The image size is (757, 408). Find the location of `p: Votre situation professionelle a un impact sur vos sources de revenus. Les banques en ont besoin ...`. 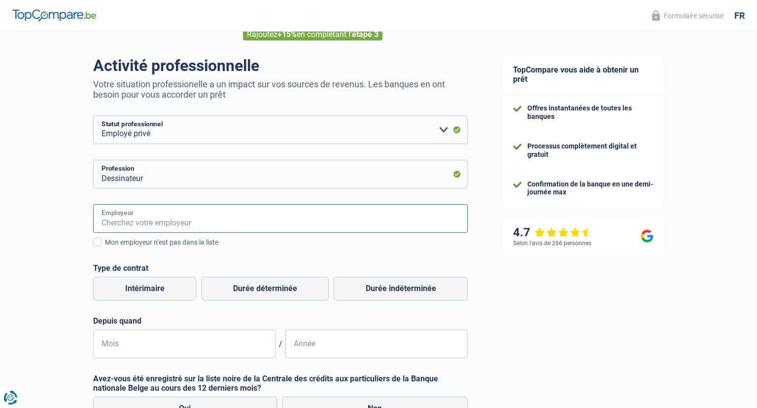

p: Votre situation professionelle a un impact sur vos sources de revenus. Les banques en ont besoin ... is located at coordinates (280, 89).